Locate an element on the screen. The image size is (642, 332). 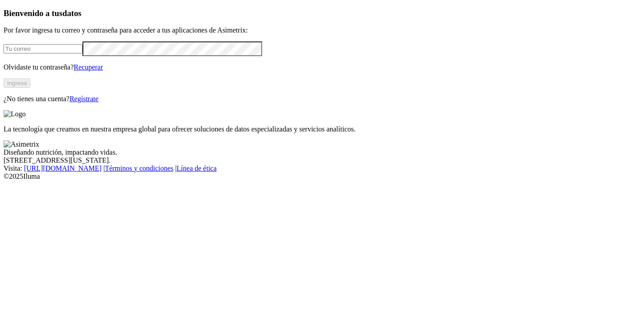
p: Por favor ingresa tu correo y contraseña para acceder a tus aplicaciones de Asimetrix: is located at coordinates (321, 30).